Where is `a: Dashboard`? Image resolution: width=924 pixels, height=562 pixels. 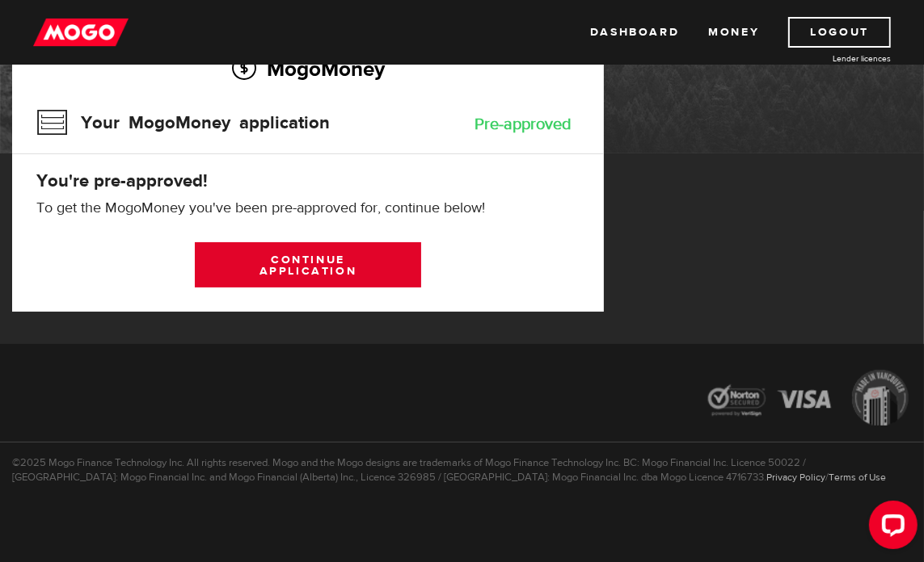 a: Dashboard is located at coordinates (635, 32).